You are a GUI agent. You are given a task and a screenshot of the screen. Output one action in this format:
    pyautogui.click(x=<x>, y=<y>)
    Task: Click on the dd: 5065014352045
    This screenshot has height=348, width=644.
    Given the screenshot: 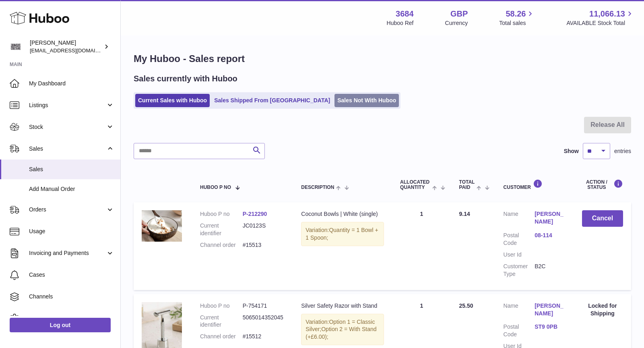 What is the action you would take?
    pyautogui.click(x=264, y=321)
    